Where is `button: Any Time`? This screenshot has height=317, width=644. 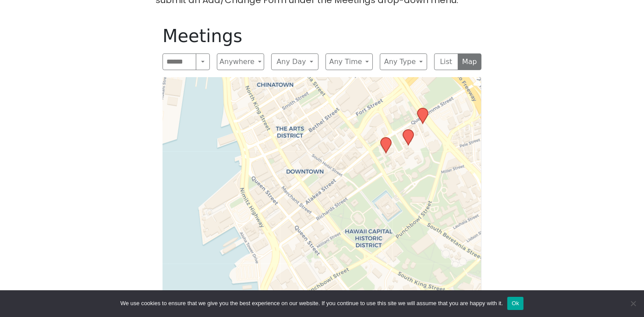 button: Any Time is located at coordinates (349, 62).